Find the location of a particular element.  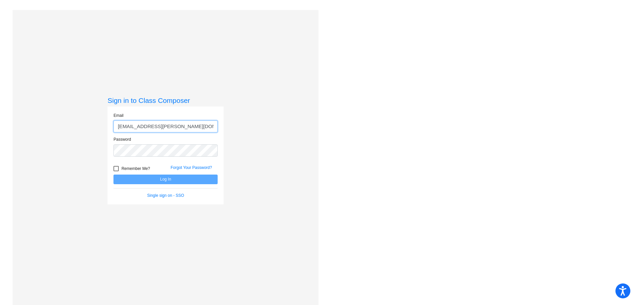

label: Email is located at coordinates (118, 115).